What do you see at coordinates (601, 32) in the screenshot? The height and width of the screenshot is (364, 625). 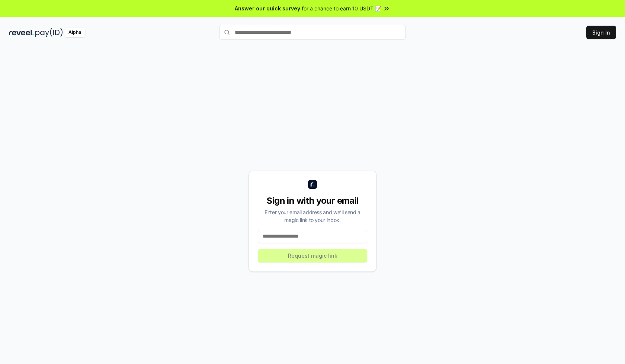 I see `button: Sign In` at bounding box center [601, 32].